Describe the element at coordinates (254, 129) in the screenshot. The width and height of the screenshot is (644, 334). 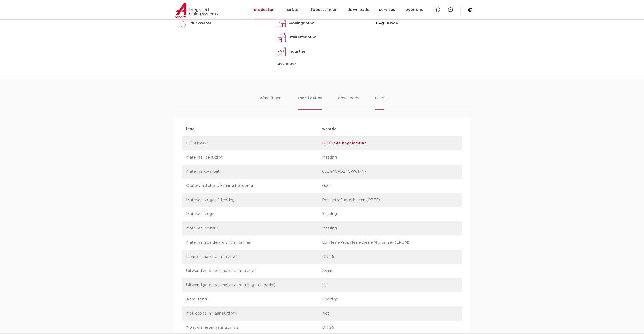
I see `p: label` at that location.